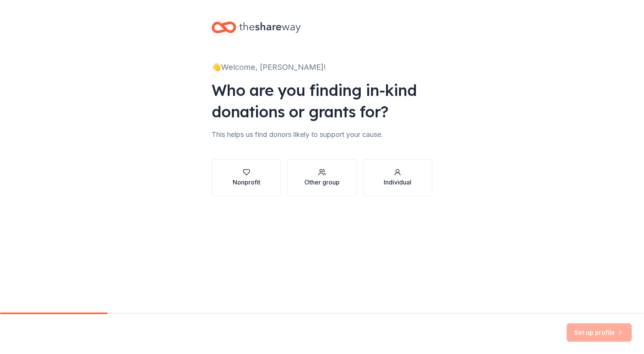  I want to click on div: Other group, so click(322, 182).